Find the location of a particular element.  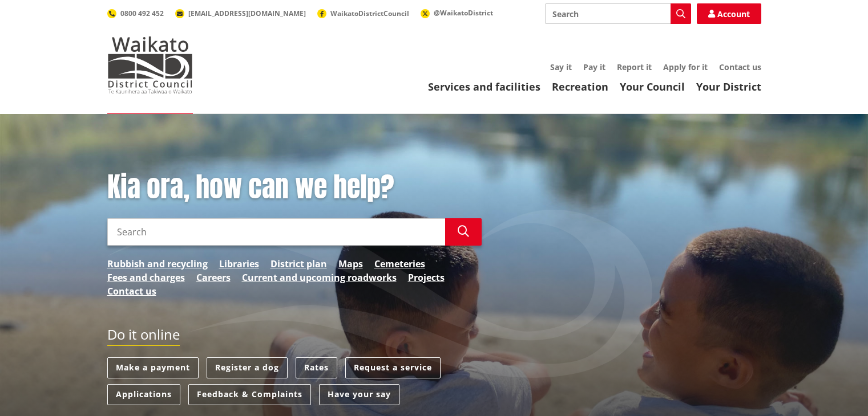

a: Cemeteries is located at coordinates (400, 264).